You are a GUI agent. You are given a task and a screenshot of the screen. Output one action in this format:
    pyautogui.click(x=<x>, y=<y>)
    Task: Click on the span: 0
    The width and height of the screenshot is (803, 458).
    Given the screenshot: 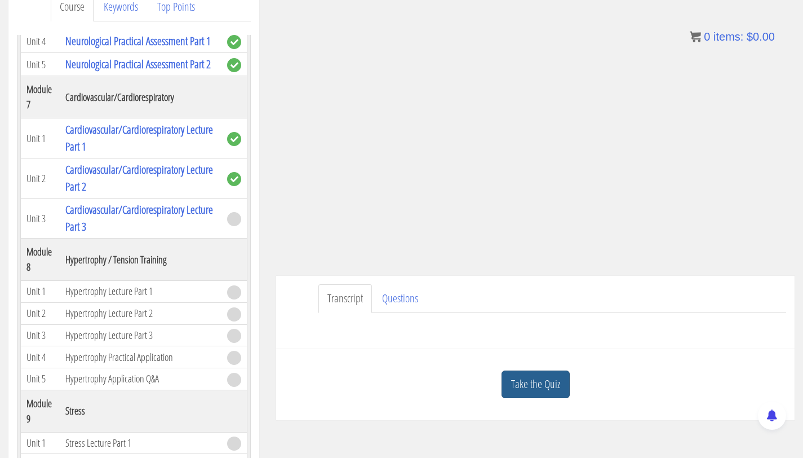 What is the action you would take?
    pyautogui.click(x=707, y=37)
    